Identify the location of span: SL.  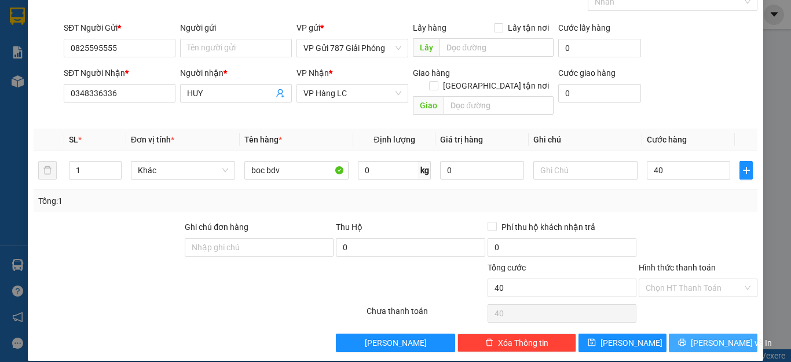
(74, 140).